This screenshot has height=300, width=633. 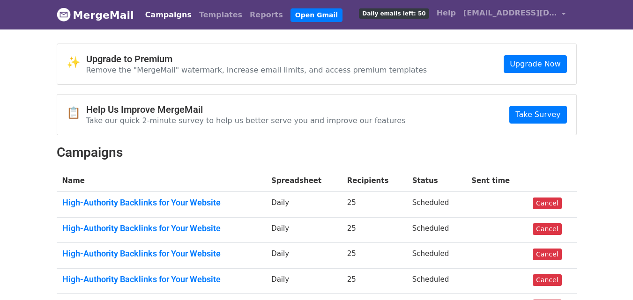 I want to click on a: Help, so click(x=446, y=13).